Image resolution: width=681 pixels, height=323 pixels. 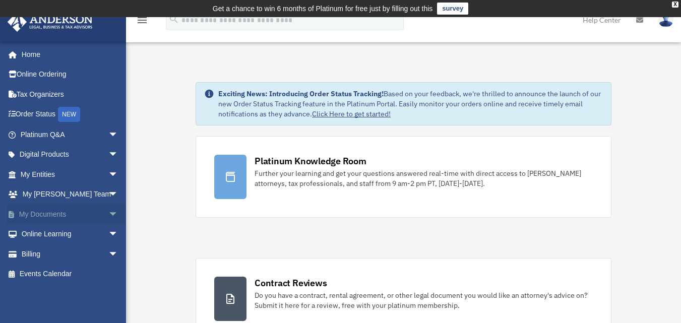 What do you see at coordinates (142, 22) in the screenshot?
I see `a: menu` at bounding box center [142, 22].